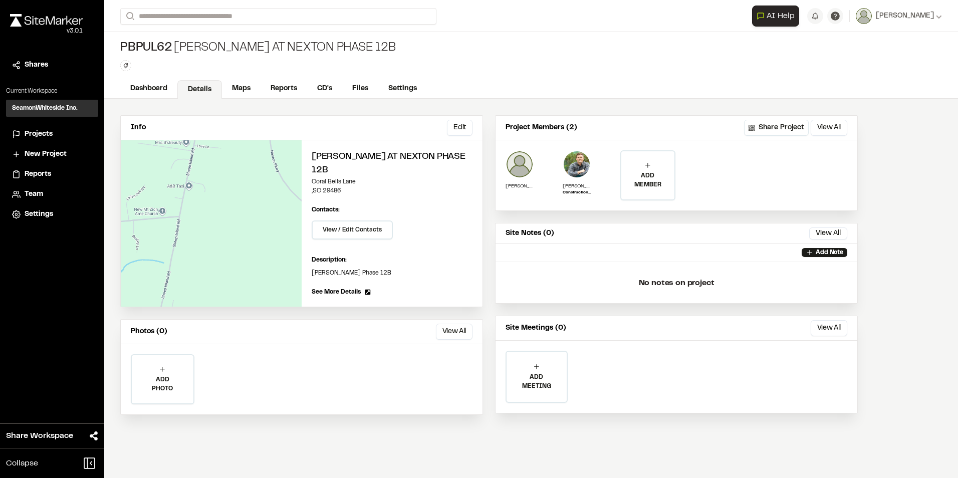 This screenshot has width=958, height=478. I want to click on div: Open AI Assistant, so click(778, 16).